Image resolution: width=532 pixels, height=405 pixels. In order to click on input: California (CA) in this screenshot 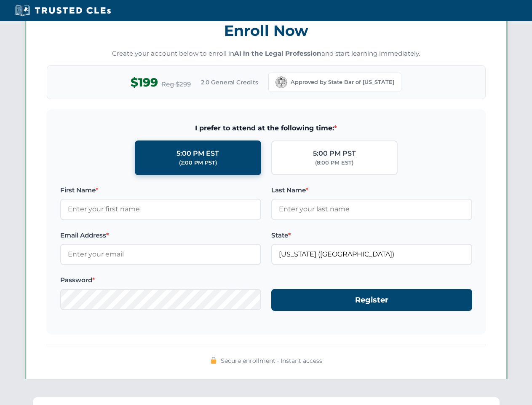, I will do `click(372, 254)`.